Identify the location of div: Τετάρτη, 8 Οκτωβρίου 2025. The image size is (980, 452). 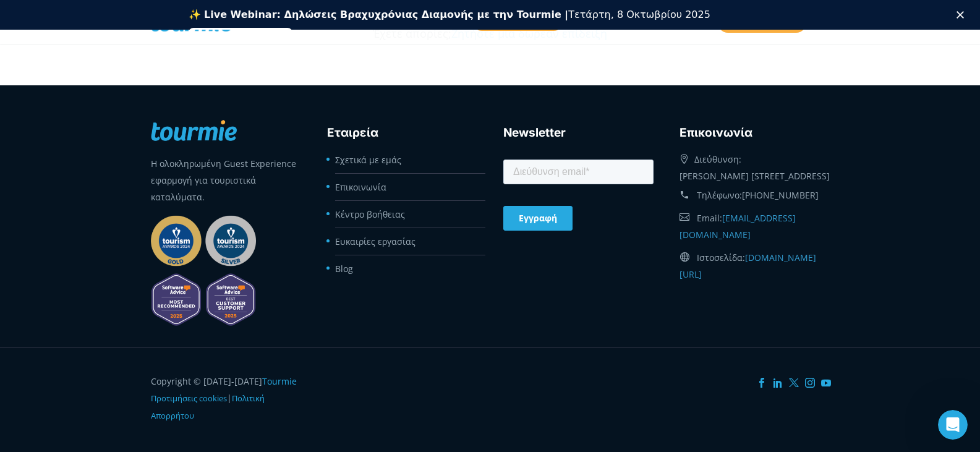
(449, 15).